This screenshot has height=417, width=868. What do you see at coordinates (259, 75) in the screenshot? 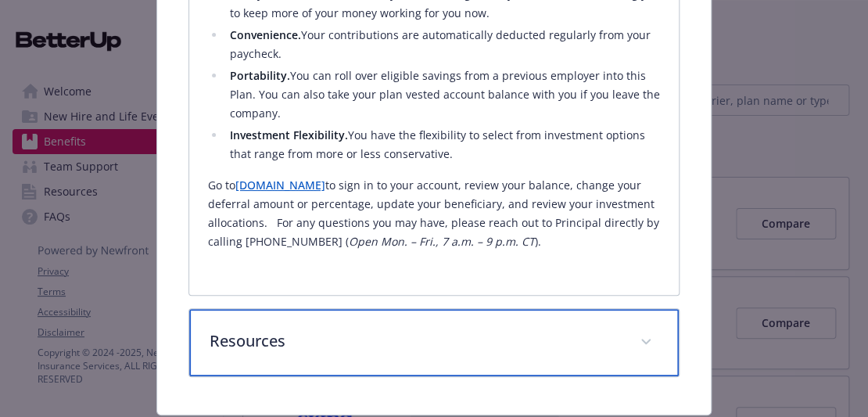
I see `strong: Portability.` at bounding box center [259, 75].